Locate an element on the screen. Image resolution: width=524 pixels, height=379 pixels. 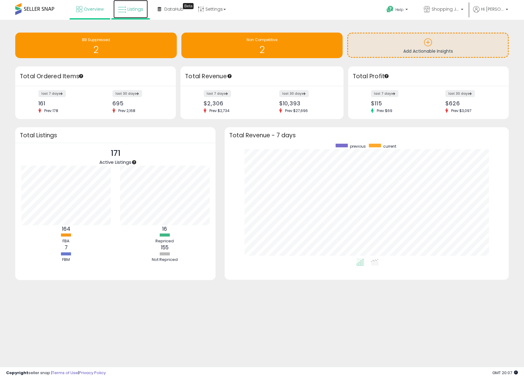
span: DataHub is located at coordinates (174, 9).